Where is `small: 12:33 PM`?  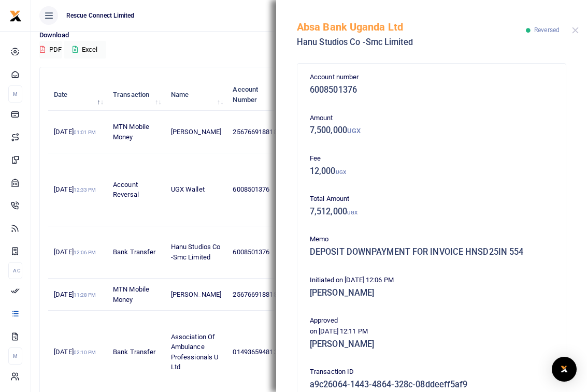 small: 12:33 PM is located at coordinates (85, 189).